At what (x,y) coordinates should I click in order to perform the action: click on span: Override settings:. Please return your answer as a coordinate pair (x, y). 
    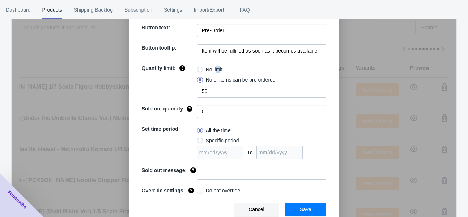
    Looking at the image, I should click on (164, 190).